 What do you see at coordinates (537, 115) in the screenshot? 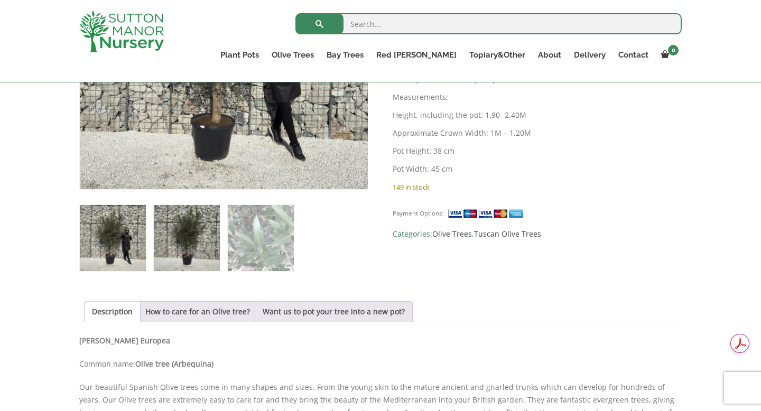
I see `p: Height, including the pot: 1.90- 2.40M` at bounding box center [537, 115].